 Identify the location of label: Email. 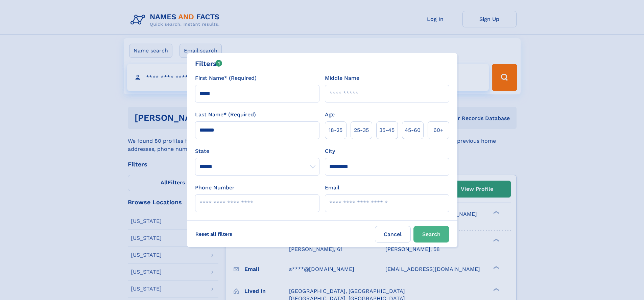
(332, 188).